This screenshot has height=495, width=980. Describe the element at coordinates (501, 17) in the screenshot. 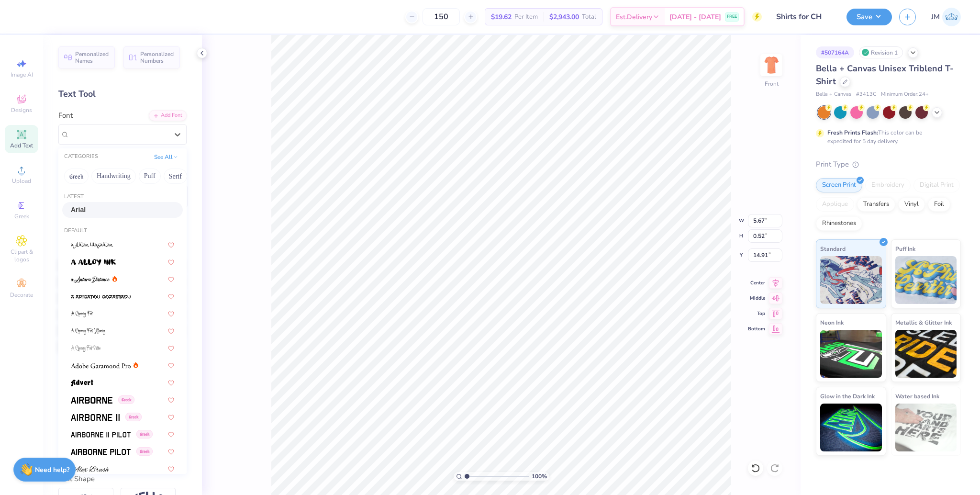

I see `span: $19.62` at that location.